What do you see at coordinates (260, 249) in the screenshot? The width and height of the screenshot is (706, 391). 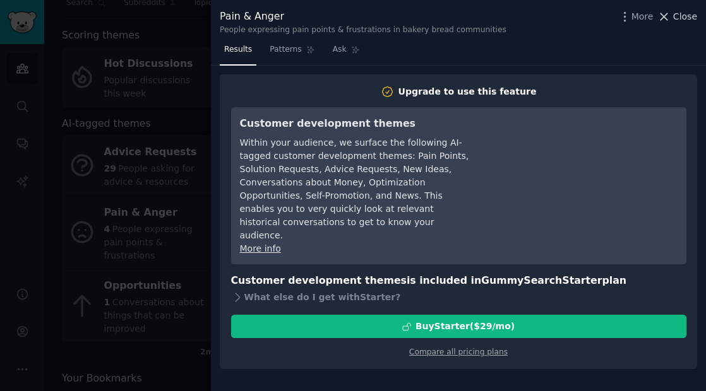 I see `a: More info` at bounding box center [260, 249].